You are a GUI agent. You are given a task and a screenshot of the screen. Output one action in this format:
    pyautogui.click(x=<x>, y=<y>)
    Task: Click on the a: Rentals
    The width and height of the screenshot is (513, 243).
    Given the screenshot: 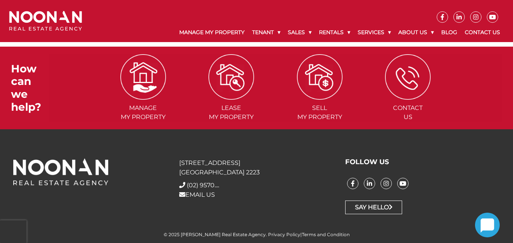 What is the action you would take?
    pyautogui.click(x=335, y=32)
    